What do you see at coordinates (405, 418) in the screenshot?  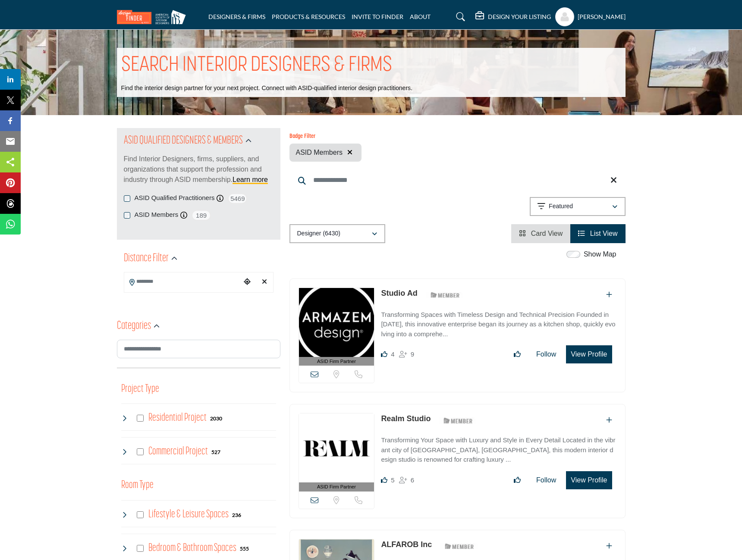 I see `a: Realm Studio` at bounding box center [405, 418].